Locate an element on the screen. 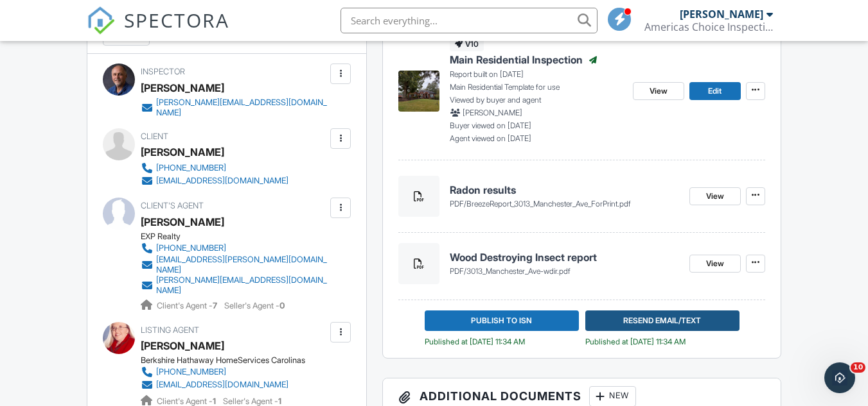 The width and height of the screenshot is (868, 406). img: The Best Home Inspection Software - Spectora is located at coordinates (101, 20).